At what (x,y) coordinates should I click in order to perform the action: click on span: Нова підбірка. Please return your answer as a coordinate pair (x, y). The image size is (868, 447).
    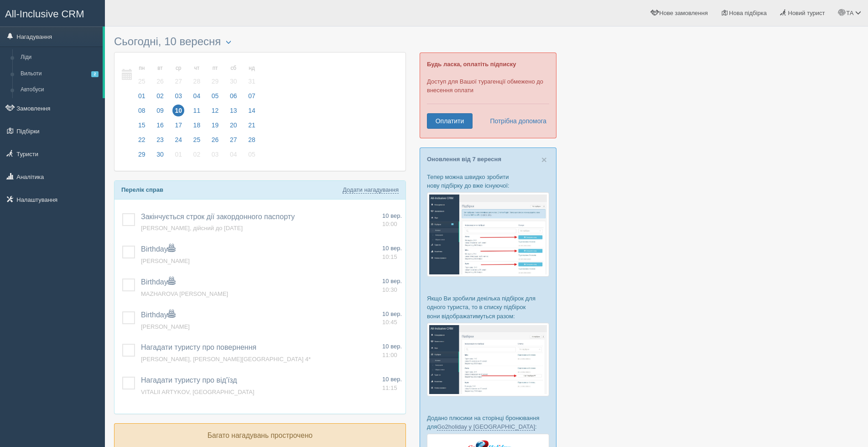
    Looking at the image, I should click on (748, 13).